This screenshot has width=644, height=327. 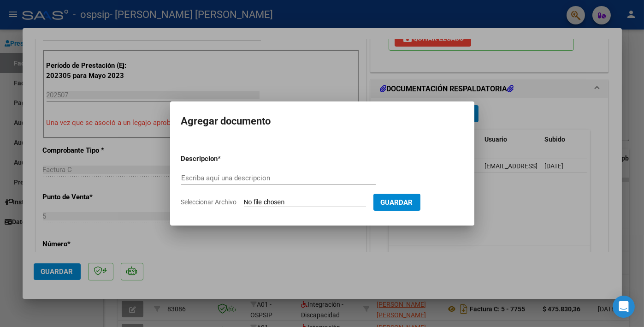 I want to click on button: Guardar, so click(x=397, y=202).